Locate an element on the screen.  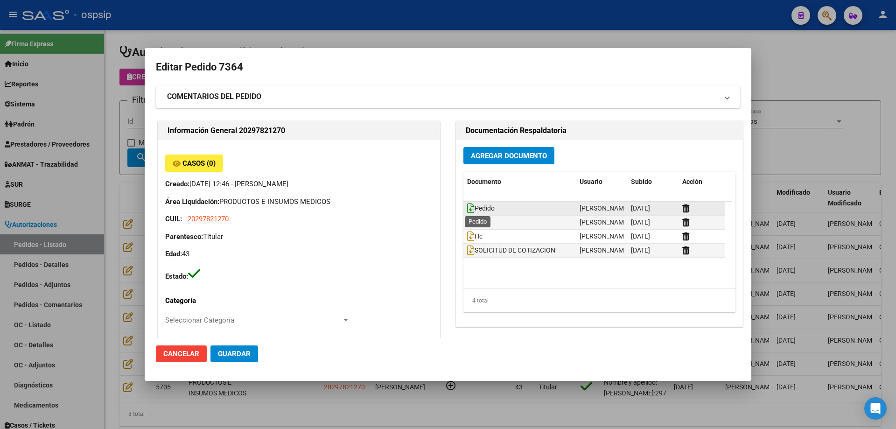
span: Usuario is located at coordinates (591, 181).